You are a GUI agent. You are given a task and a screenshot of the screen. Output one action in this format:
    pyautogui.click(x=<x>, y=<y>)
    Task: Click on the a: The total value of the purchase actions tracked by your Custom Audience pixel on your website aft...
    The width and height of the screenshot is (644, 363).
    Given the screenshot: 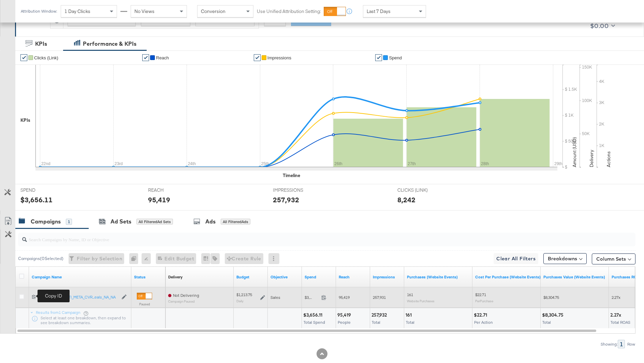 What is the action you would take?
    pyautogui.click(x=575, y=277)
    